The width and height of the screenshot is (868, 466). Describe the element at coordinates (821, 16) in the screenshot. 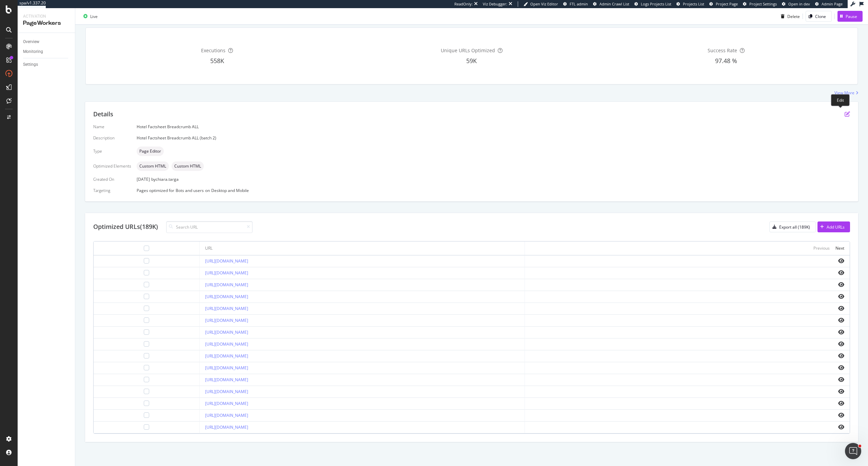

I see `div: Clone` at that location.